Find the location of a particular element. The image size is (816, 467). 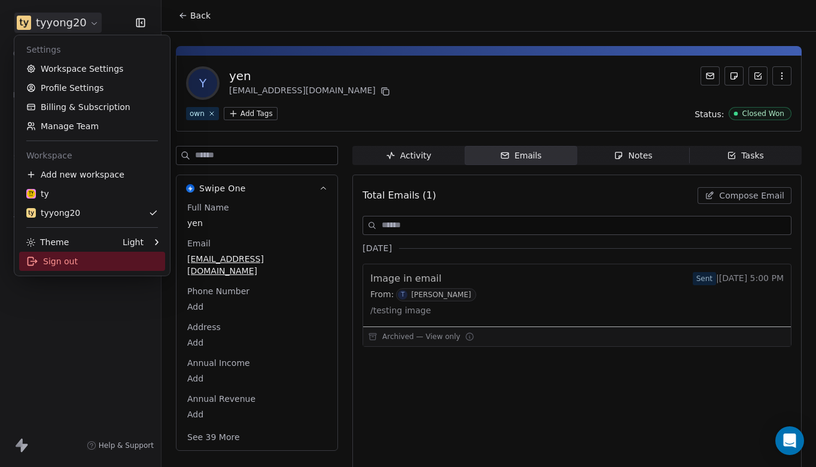

img: tylink%20favicon.png is located at coordinates (31, 194).